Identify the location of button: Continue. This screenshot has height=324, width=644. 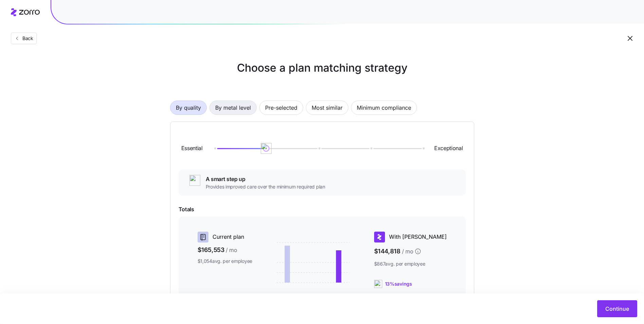
(617, 308).